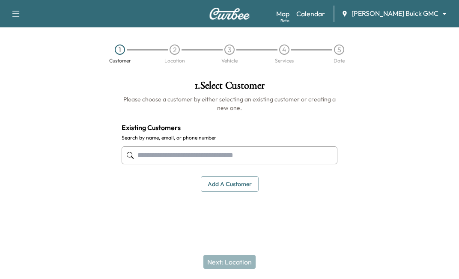 This screenshot has height=279, width=459. What do you see at coordinates (175, 61) in the screenshot?
I see `div: Location` at bounding box center [175, 61].